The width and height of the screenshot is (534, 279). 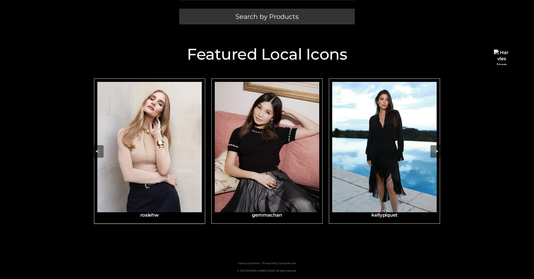 I want to click on h2: Featured Local Icons​, so click(x=267, y=54).